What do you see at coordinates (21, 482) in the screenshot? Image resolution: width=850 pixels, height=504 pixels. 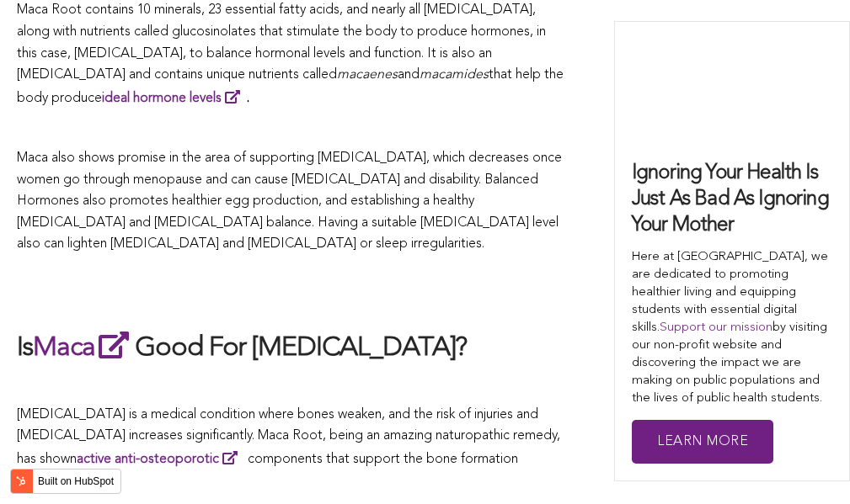 I see `img: HubSpot sprocket logo` at bounding box center [21, 482].